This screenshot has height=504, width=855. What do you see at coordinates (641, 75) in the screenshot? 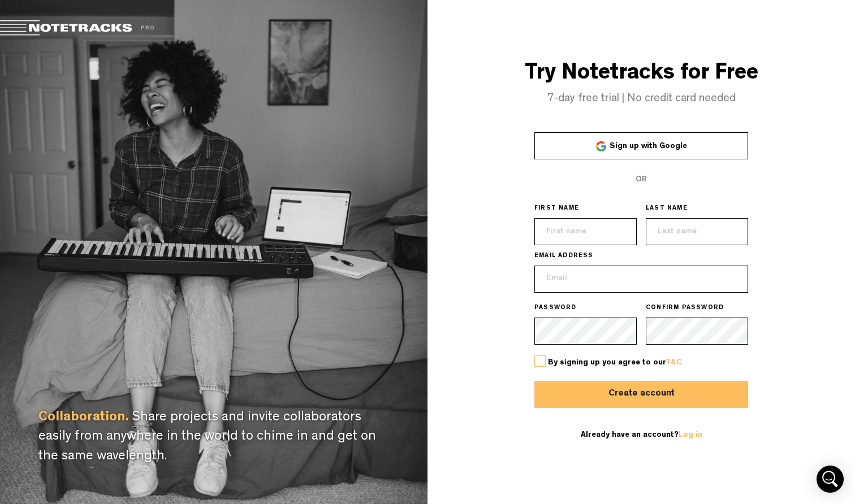
I see `h3: Try Notetracks for Free` at bounding box center [641, 75].